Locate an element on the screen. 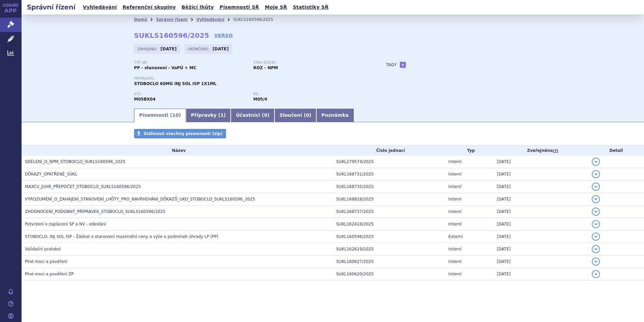 Image resolution: width=644 pixels, height=322 pixels. td: SUKL162619/2025 is located at coordinates (389, 249).